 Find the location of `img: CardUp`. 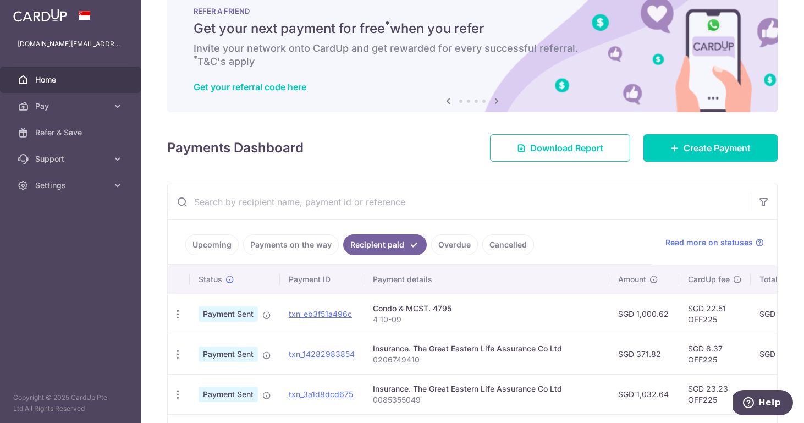

img: CardUp is located at coordinates (40, 15).